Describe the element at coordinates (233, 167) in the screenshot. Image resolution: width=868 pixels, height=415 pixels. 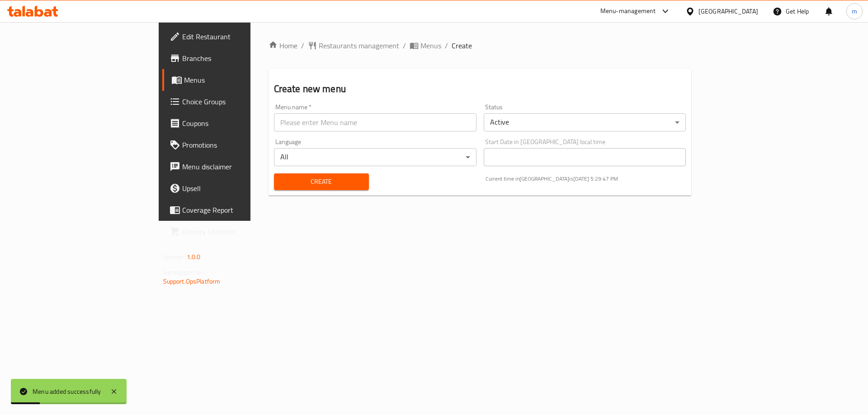
I see `a: Menu disclaimer` at that location.